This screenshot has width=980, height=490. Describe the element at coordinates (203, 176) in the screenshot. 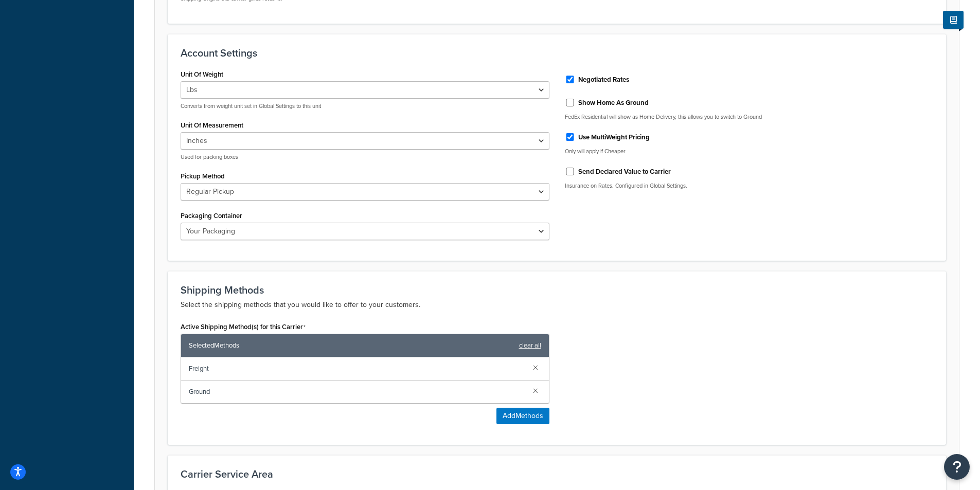

I see `label: Pickup Method` at that location.